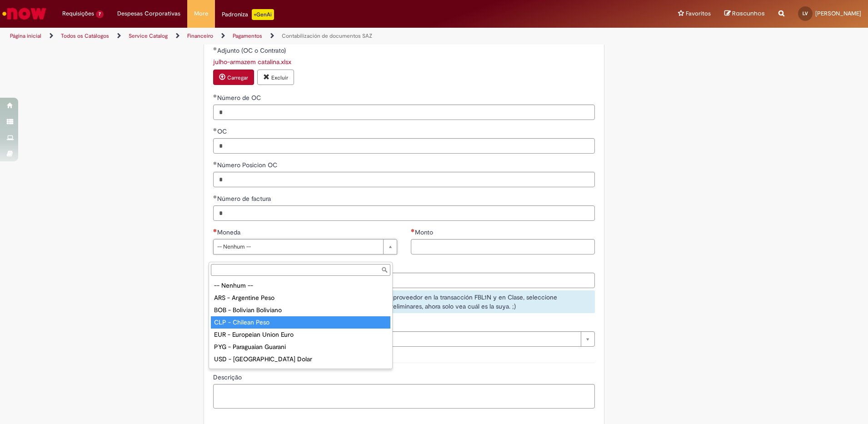 This screenshot has height=424, width=868. What do you see at coordinates (301, 310) in the screenshot?
I see `div: BOB - Bolivian Boliviano` at bounding box center [301, 310].